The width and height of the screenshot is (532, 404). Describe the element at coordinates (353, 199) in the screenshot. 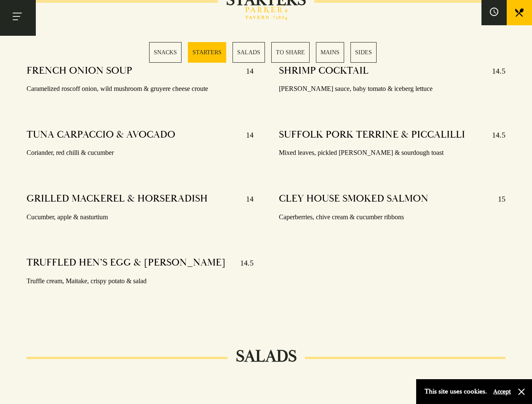

I see `h4: CLEY HOUSE SMOKED SALMON` at that location.